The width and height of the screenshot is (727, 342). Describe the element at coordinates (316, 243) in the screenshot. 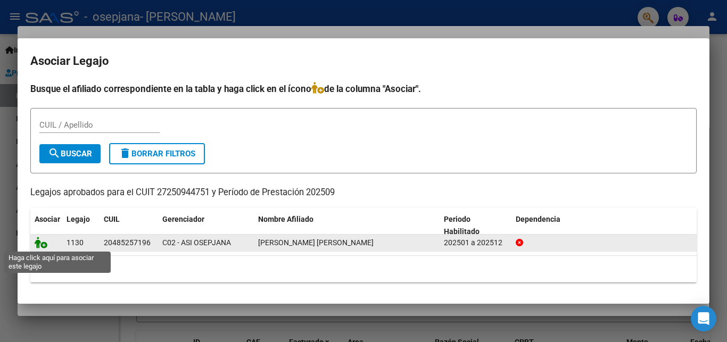

I see `span: AQUINO THIAGO ARMANDO RUBEN` at that location.